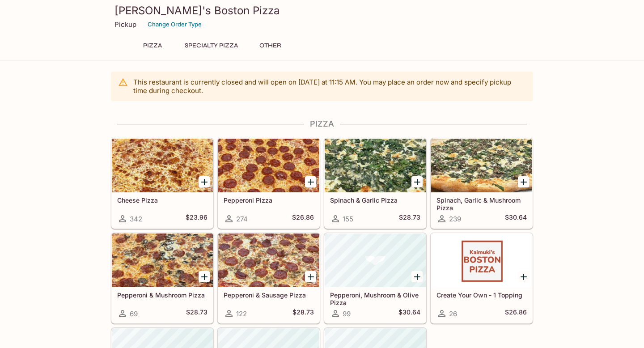  What do you see at coordinates (376, 200) in the screenshot?
I see `h5: Spinach & Garlic Pizza` at bounding box center [376, 200].